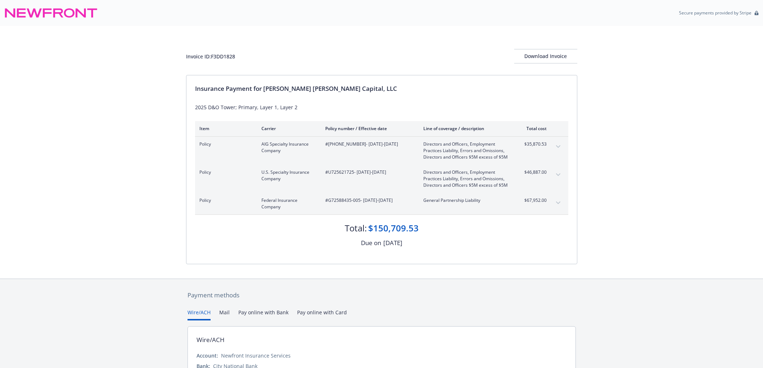  Describe the element at coordinates (466, 128) in the screenshot. I see `div: Line of coverage / description` at that location.